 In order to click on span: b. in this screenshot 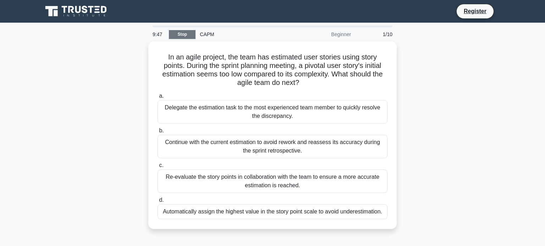, I will do `click(161, 131)`.